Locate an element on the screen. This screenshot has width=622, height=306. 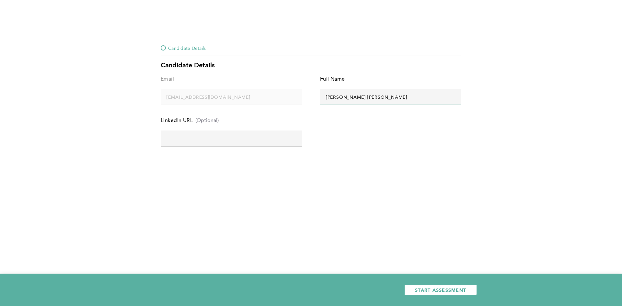
div: Candidate Details is located at coordinates (311, 66).